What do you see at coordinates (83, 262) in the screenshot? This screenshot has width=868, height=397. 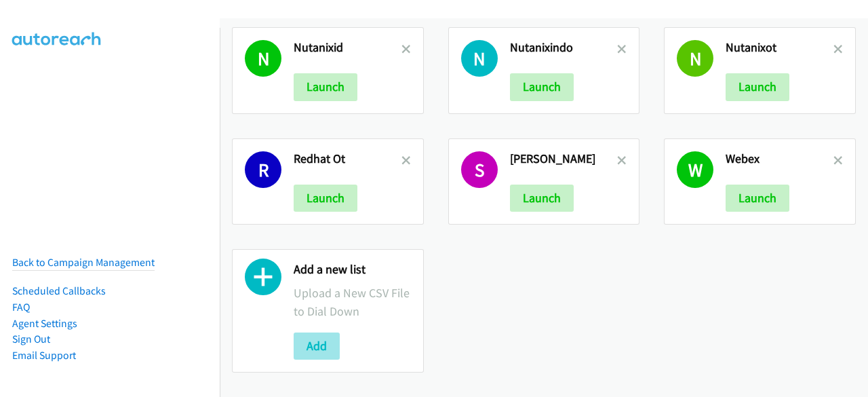 I see `a: Back to Campaign Management` at bounding box center [83, 262].